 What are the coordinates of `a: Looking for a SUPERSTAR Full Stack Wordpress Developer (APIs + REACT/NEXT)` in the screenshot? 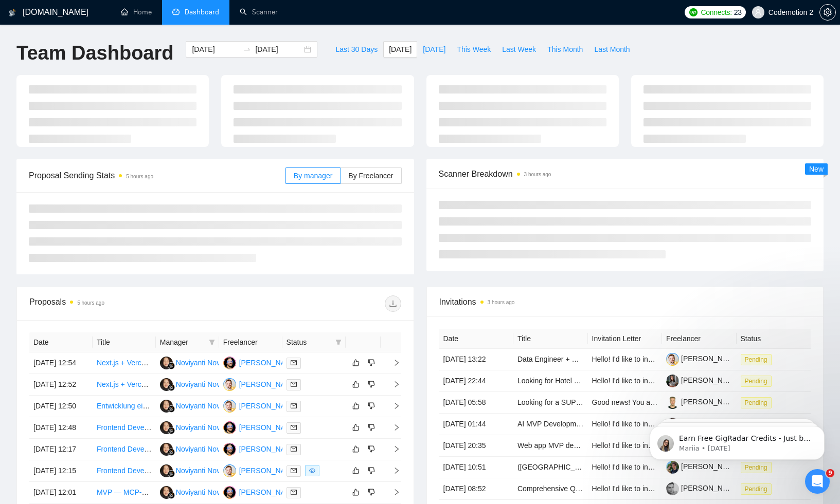 It's located at (651, 402).